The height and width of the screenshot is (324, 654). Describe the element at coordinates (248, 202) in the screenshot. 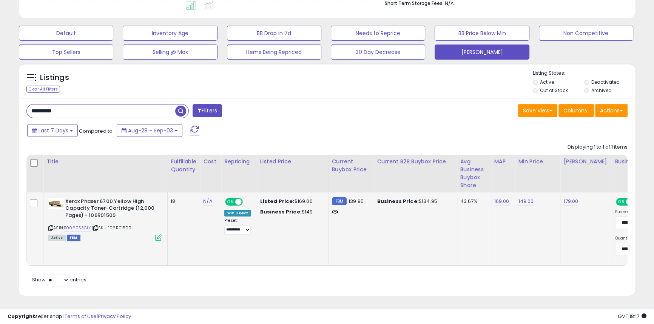

I see `span: OFF` at that location.